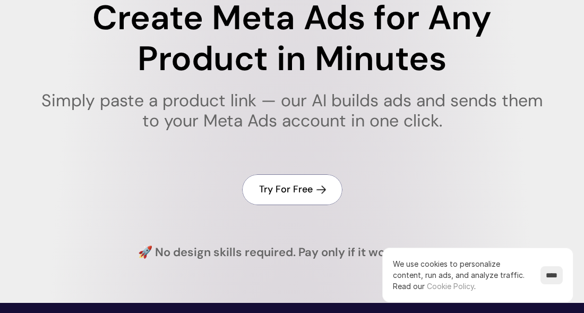 The width and height of the screenshot is (584, 313). I want to click on h4: 🚀 No design skills required. Pay only if it works for you., so click(292, 252).